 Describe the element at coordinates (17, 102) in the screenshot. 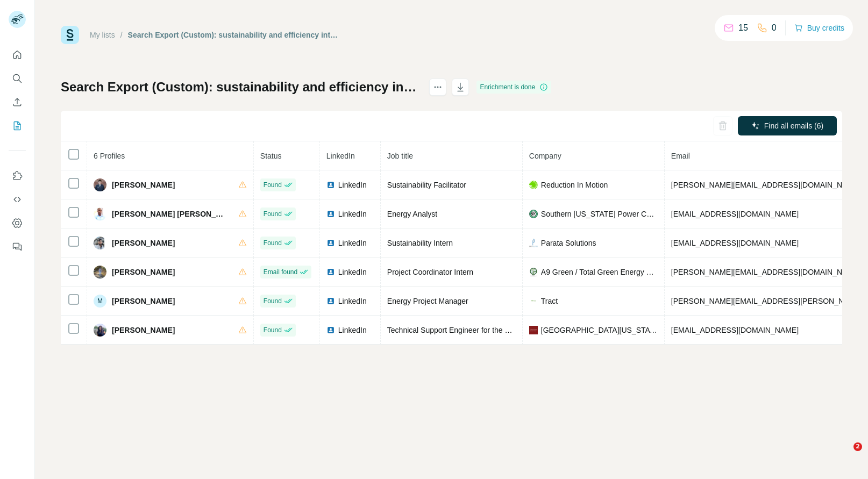

I see `button: Enrich CSV` at that location.